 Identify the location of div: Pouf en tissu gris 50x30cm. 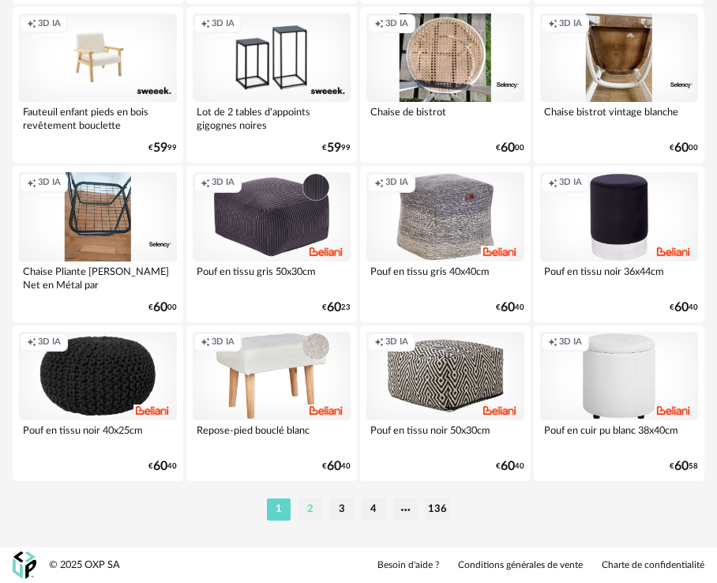
(272, 277).